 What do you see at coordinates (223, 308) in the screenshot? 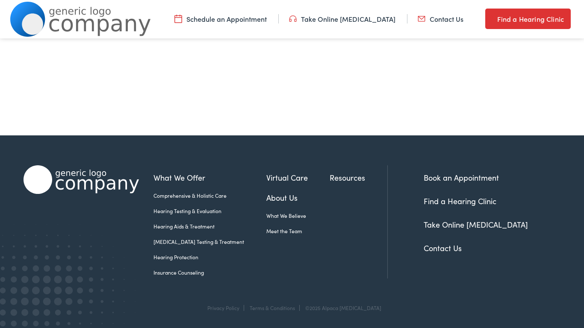
I see `a: Privacy Policy` at bounding box center [223, 308].